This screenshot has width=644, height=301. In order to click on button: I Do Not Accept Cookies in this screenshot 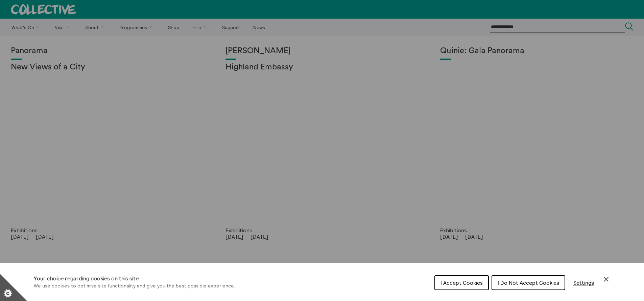, I will do `click(529, 282)`.